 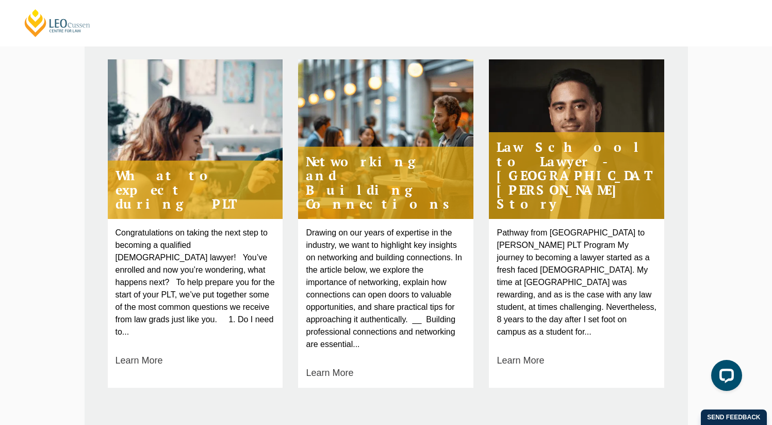 I want to click on h4: Networking and Building Connections, so click(x=386, y=183).